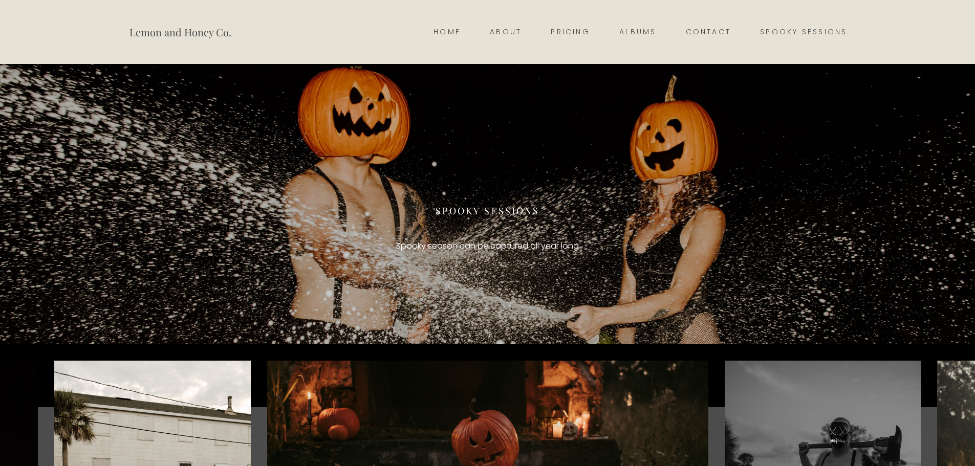  Describe the element at coordinates (570, 246) in the screenshot. I see `span: long` at that location.